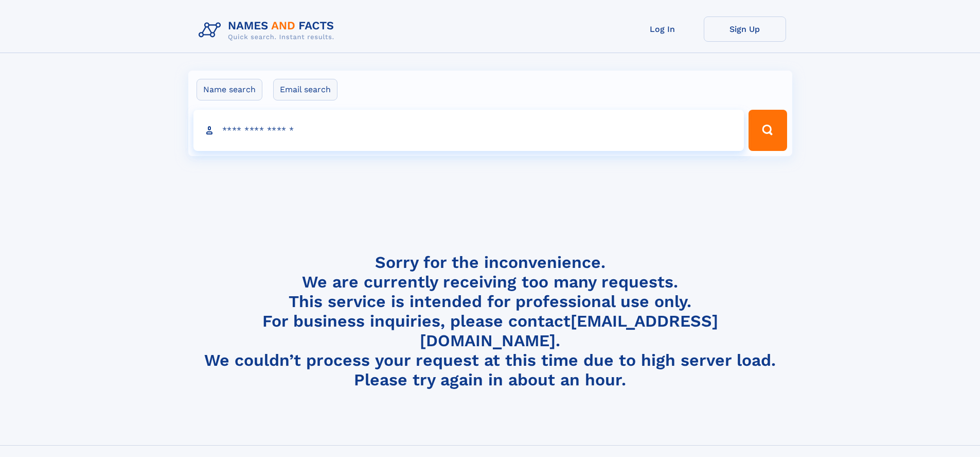  What do you see at coordinates (745, 29) in the screenshot?
I see `a: Sign Up` at bounding box center [745, 29].